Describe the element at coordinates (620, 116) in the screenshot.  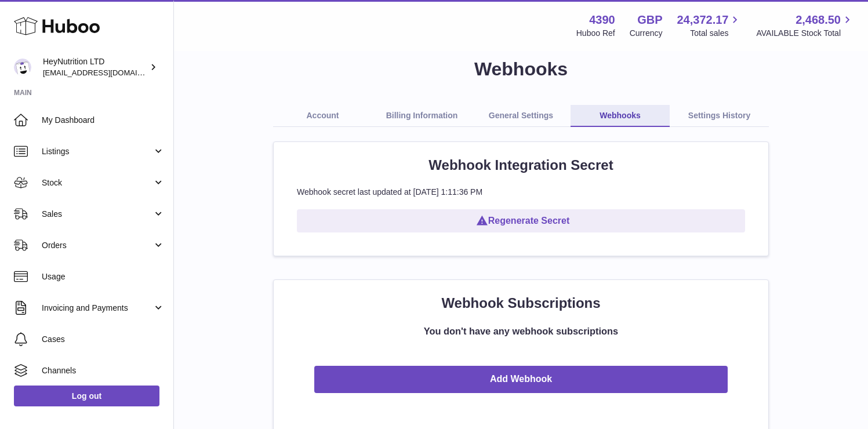
I see `a: Webhooks` at that location.